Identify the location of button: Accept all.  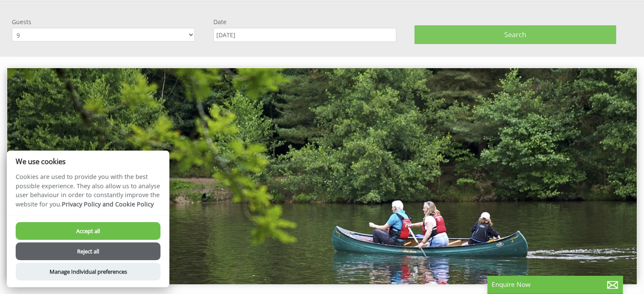
(88, 230).